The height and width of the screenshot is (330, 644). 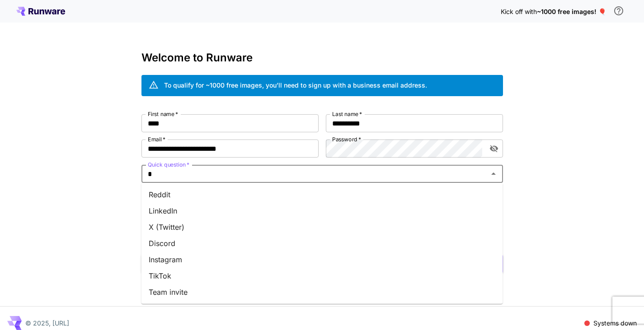 I want to click on li: Instagram, so click(x=322, y=259).